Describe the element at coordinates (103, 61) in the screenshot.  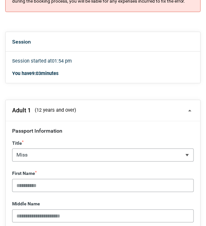
I see `p: Session started at` at that location.